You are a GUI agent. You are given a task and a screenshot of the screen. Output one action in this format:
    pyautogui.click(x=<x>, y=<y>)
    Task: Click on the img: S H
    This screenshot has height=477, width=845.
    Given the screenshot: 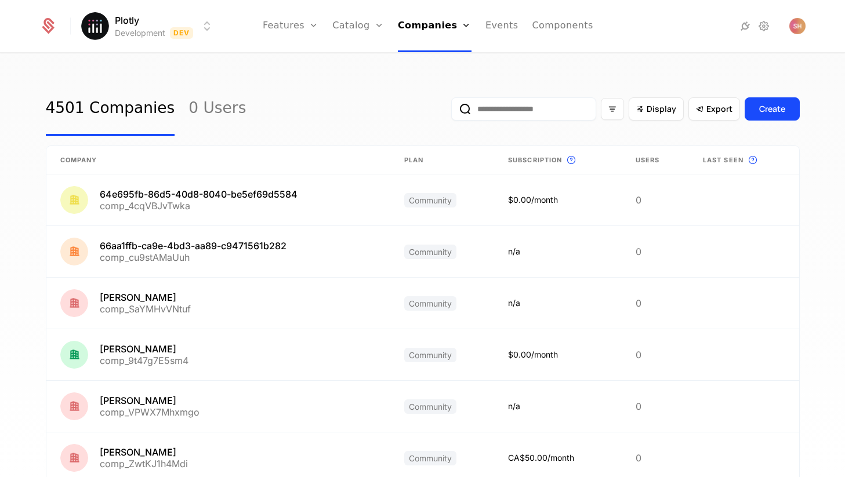 What is the action you would take?
    pyautogui.click(x=797, y=26)
    